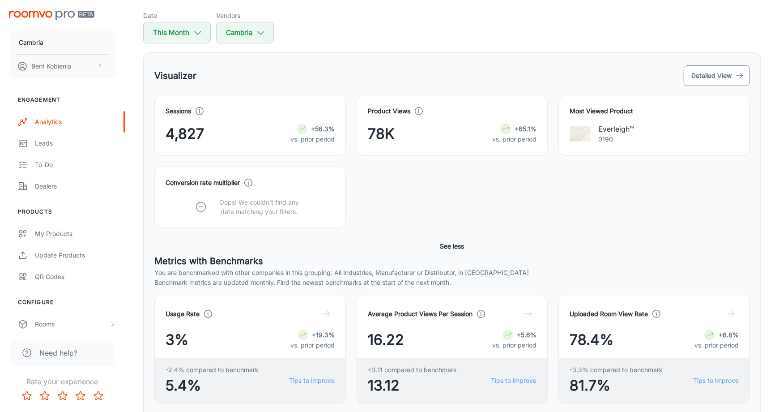 The height and width of the screenshot is (412, 779). What do you see at coordinates (31, 42) in the screenshot?
I see `p: Cambria` at bounding box center [31, 42].